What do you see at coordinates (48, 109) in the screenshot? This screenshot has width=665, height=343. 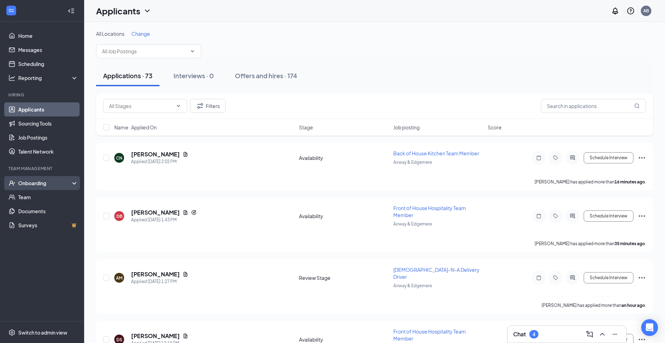 I see `a: Applicants` at bounding box center [48, 109].